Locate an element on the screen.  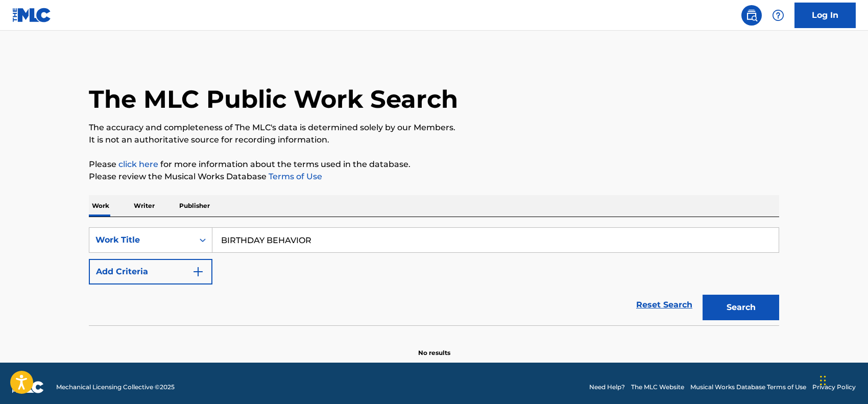
form: Search Form is located at coordinates (434, 276).